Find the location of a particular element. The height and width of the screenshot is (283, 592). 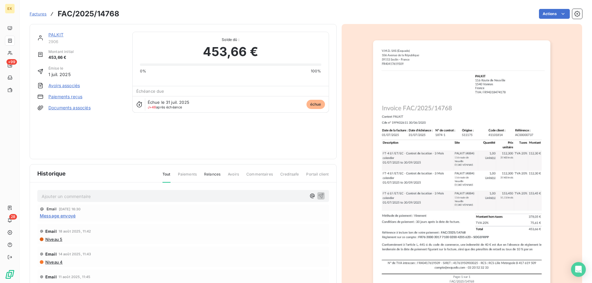

span: Creditsafe is located at coordinates (289, 177).